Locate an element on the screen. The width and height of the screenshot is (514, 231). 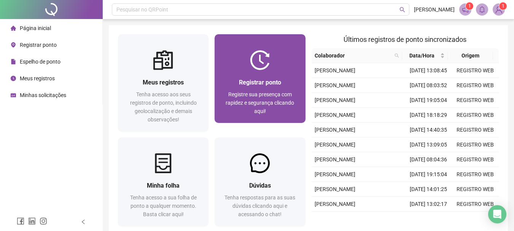
span: file is located at coordinates (13, 62).